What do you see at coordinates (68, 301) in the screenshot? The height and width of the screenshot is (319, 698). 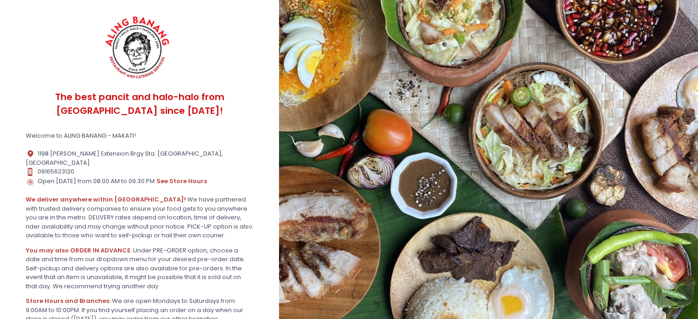 I see `b: Store Hours and Branches:` at bounding box center [68, 301].